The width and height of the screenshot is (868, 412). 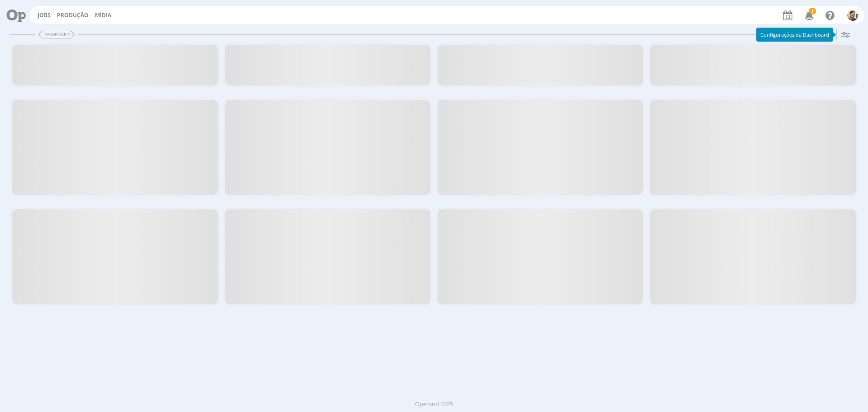 What do you see at coordinates (795, 34) in the screenshot?
I see `div: Configurações da Dashboard` at bounding box center [795, 34].